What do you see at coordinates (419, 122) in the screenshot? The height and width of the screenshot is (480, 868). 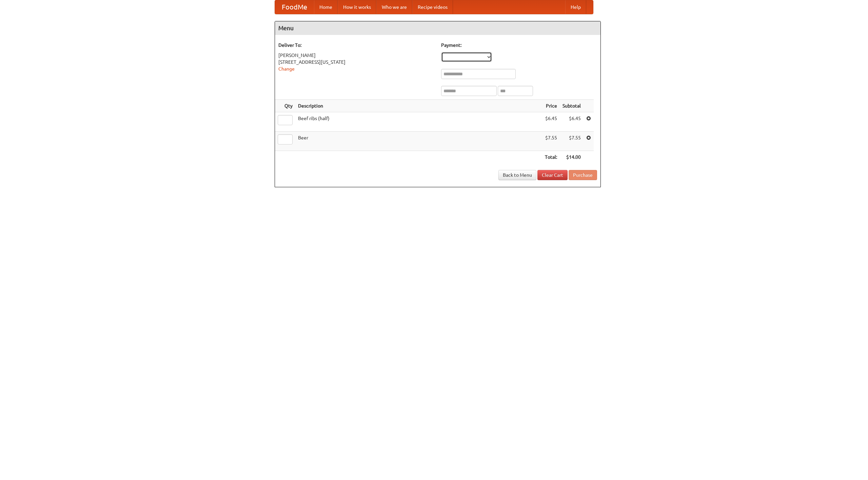 I see `td: Beef ribs (half)` at bounding box center [419, 122].